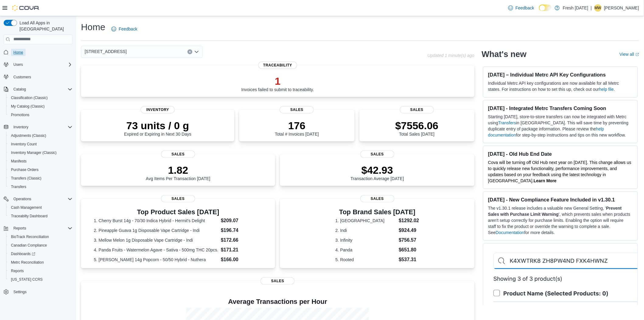 The width and height of the screenshot is (644, 320). I want to click on button: Traceabilty Dashboard, so click(41, 215).